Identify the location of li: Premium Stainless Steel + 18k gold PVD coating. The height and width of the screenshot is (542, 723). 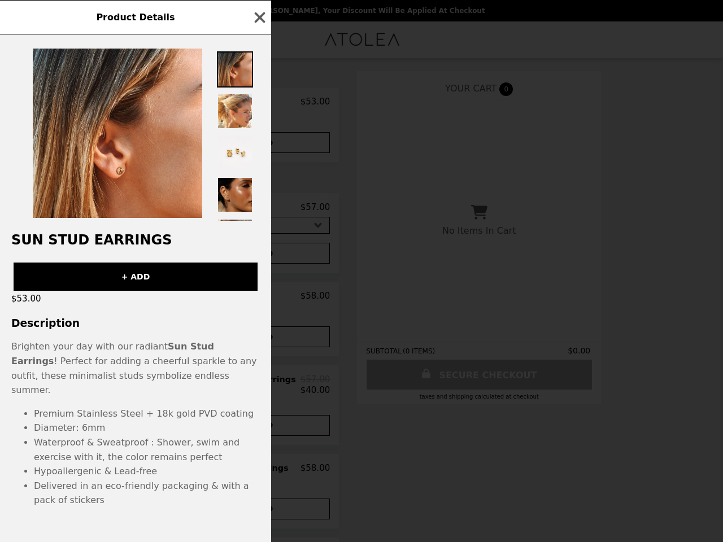
(147, 414).